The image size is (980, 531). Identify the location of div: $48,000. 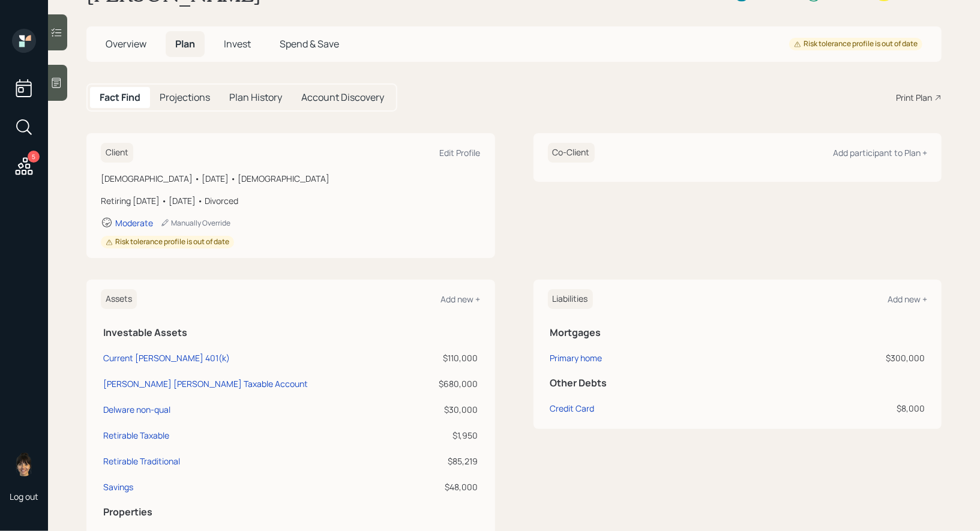
(447, 487).